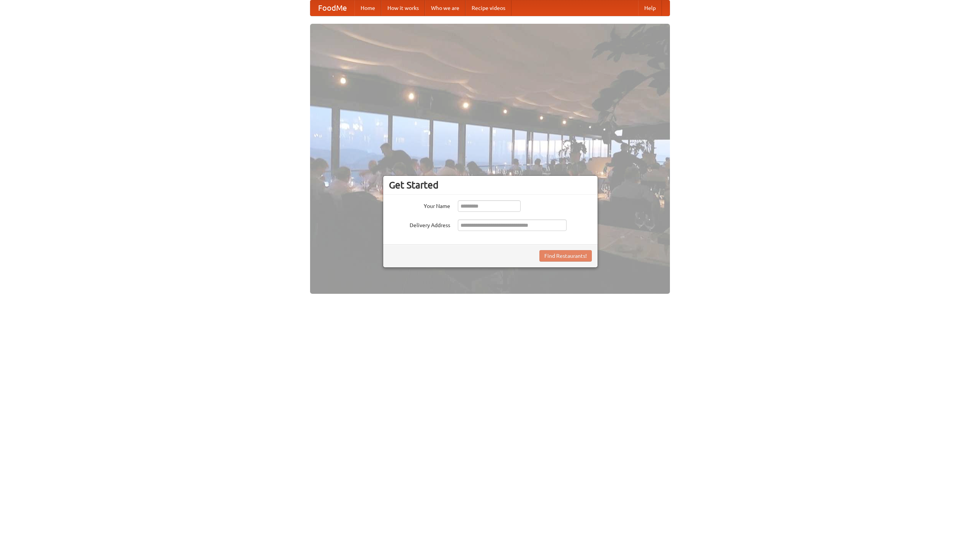  I want to click on h3: Get Started, so click(490, 185).